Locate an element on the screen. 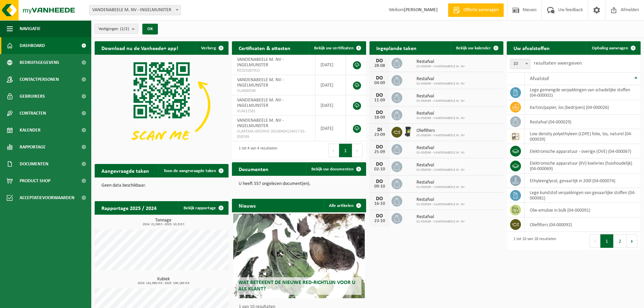 The image size is (644, 308). button: Verberg is located at coordinates (212, 48).